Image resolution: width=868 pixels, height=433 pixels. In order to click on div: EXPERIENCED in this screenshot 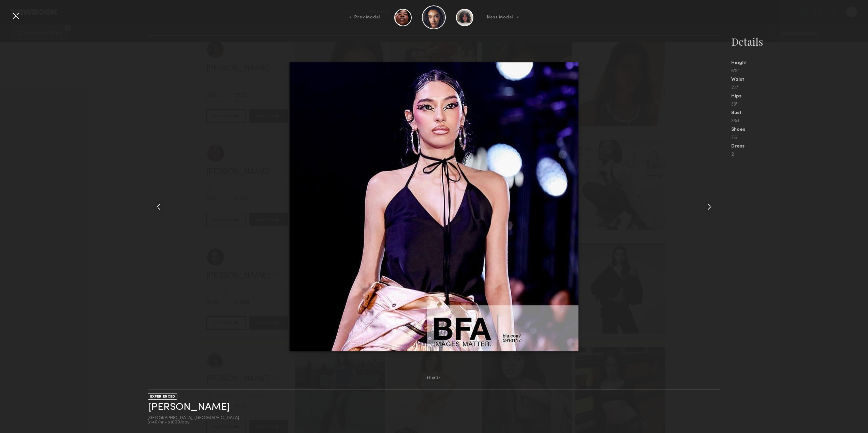, I will do `click(162, 397)`.